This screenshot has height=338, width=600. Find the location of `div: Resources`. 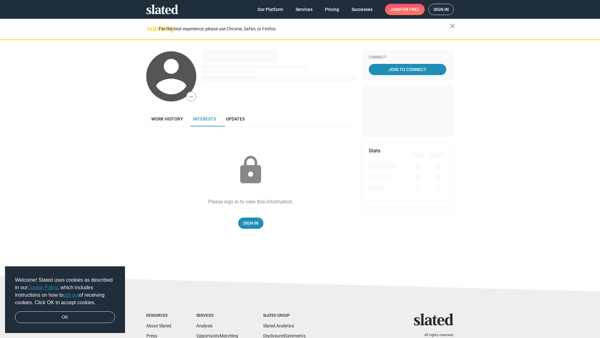

div: Resources is located at coordinates (159, 316).